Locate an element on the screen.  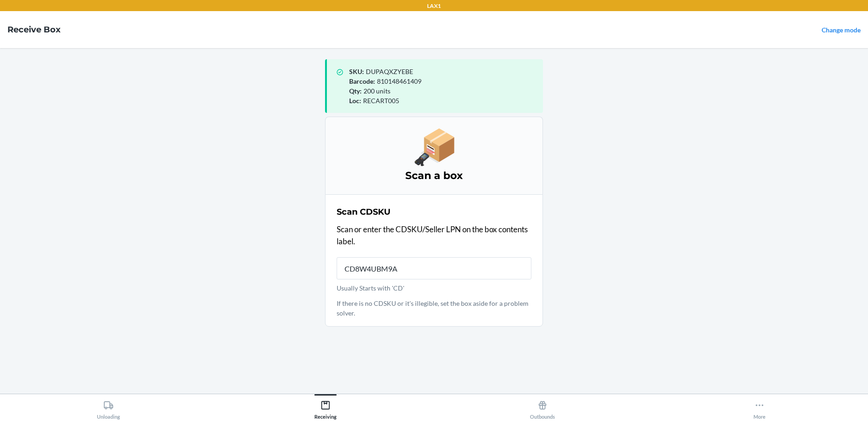
span: Barcode : is located at coordinates (362, 81).